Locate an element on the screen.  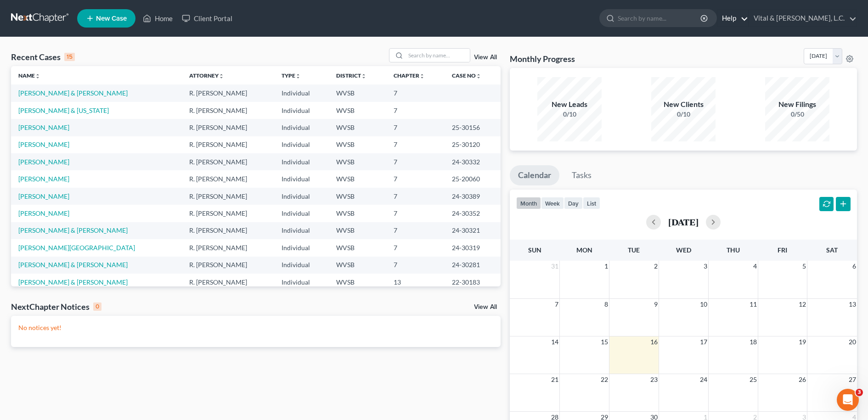
span: 12 is located at coordinates (803, 304).